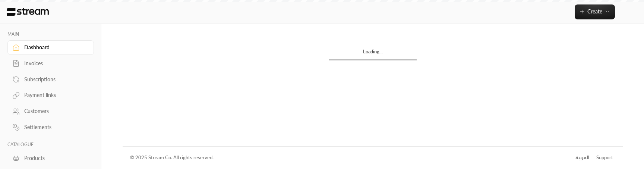  Describe the element at coordinates (595, 12) in the screenshot. I see `button: Create` at that location.